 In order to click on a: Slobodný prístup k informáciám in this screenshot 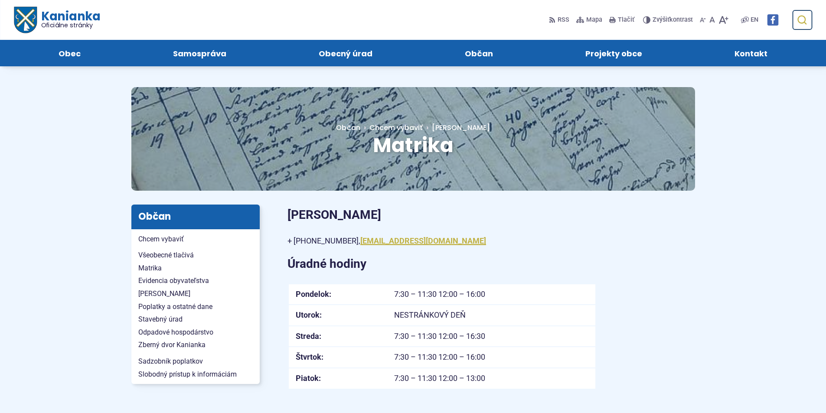, I will do `click(195, 374)`.